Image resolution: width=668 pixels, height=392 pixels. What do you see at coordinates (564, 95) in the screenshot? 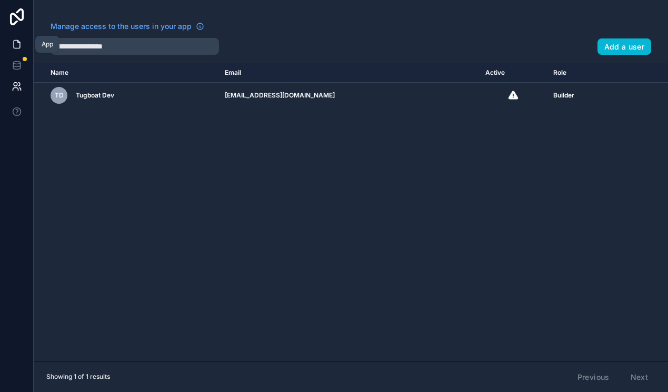
I see `span: Builder` at bounding box center [564, 95].